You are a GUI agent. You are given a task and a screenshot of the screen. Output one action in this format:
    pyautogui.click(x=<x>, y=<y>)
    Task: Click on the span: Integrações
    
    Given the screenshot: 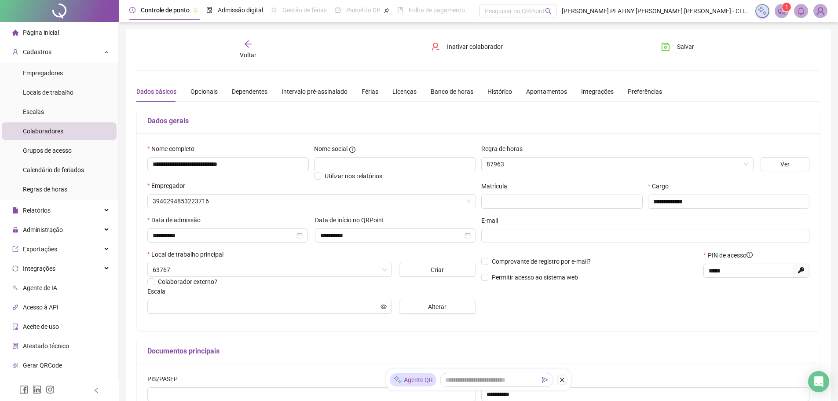 What is the action you would take?
    pyautogui.click(x=39, y=268)
    